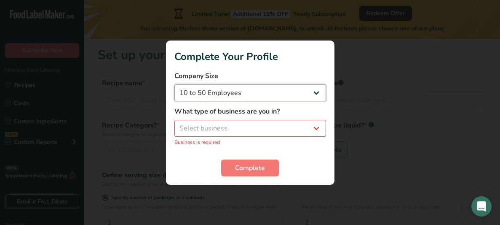 The width and height of the screenshot is (500, 225). Describe the element at coordinates (250, 168) in the screenshot. I see `span: Complete` at that location.